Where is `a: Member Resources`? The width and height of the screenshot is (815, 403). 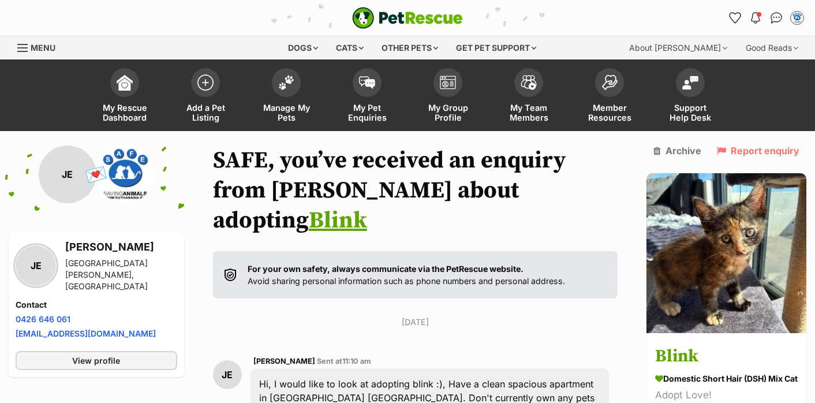 a: Member Resources is located at coordinates (609, 96).